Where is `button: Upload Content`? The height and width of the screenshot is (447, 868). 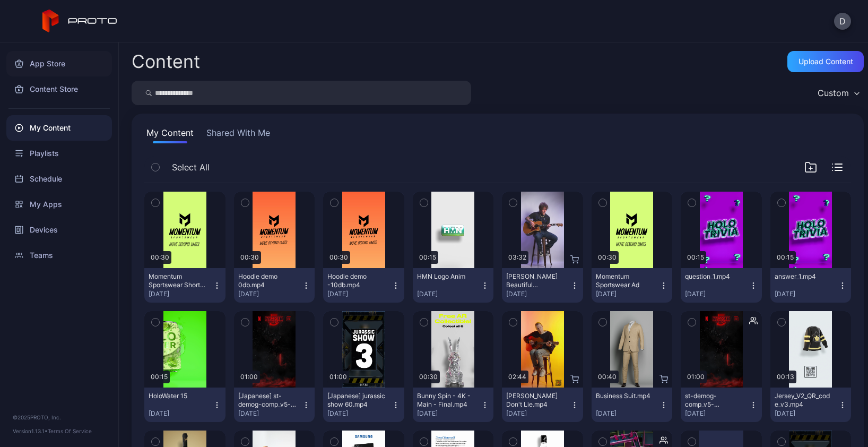
button: Upload Content is located at coordinates (826, 62).